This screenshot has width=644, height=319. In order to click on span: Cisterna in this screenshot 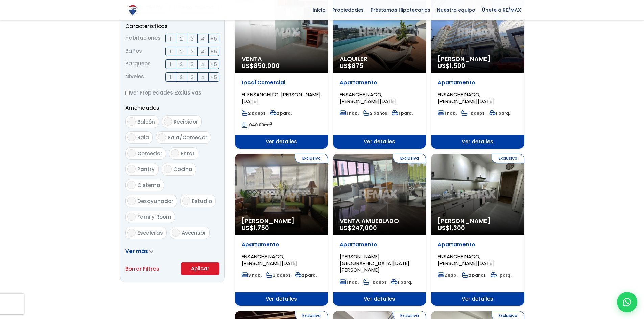, I will do `click(149, 185)`.